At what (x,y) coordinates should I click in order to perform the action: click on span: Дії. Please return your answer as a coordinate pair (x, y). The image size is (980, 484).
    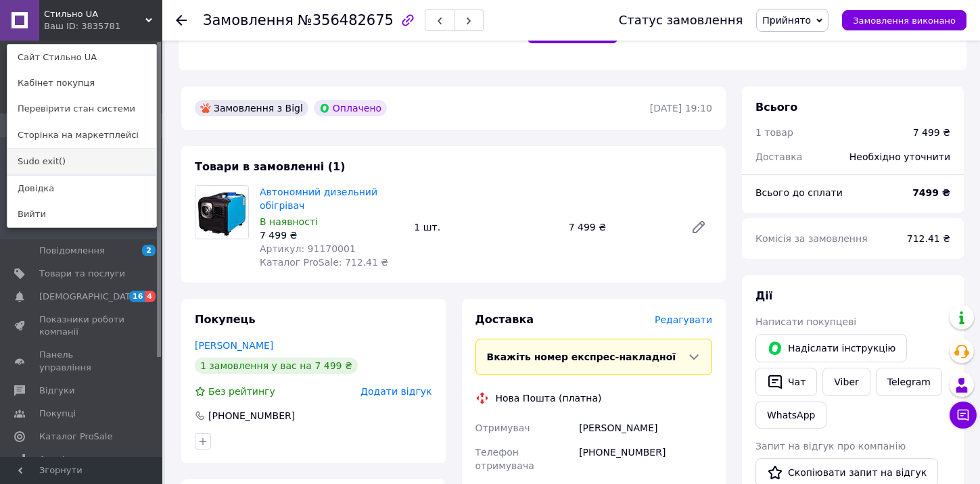
    Looking at the image, I should click on (764, 295).